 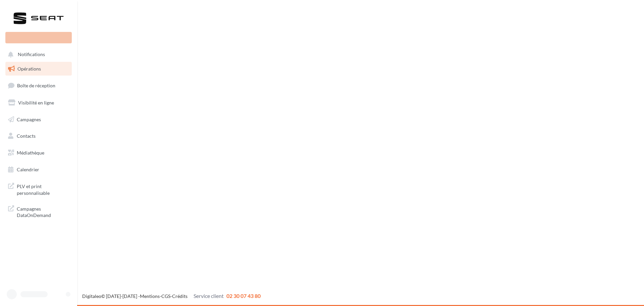 I want to click on a: Opérations, so click(x=39, y=69).